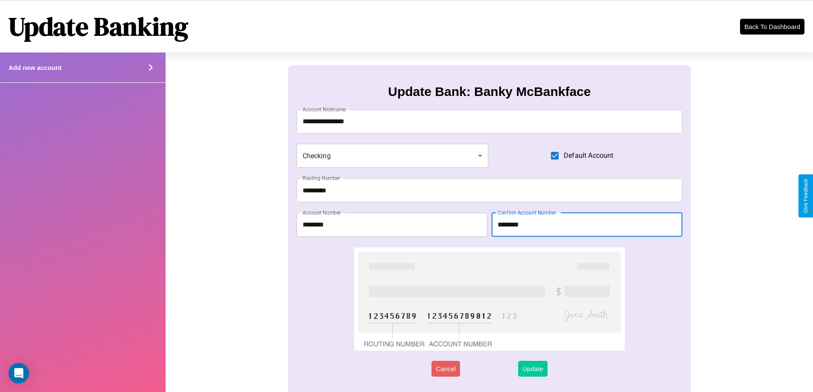 Image resolution: width=813 pixels, height=392 pixels. What do you see at coordinates (445, 369) in the screenshot?
I see `button: Cancel` at bounding box center [445, 369].